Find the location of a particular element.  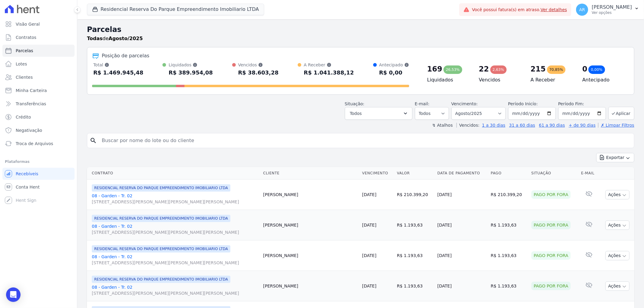

div: R$ 1.469.945,48 is located at coordinates (119, 73).